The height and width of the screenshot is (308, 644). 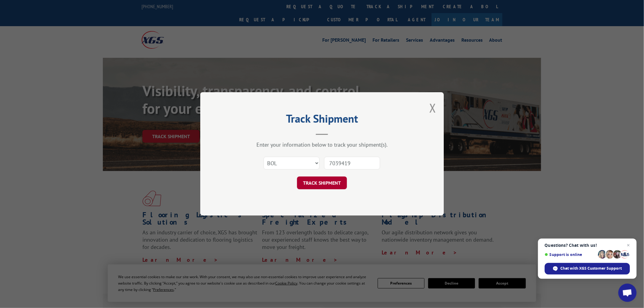 What do you see at coordinates (587, 245) in the screenshot?
I see `span: Questions? Chat with us!` at bounding box center [587, 245].